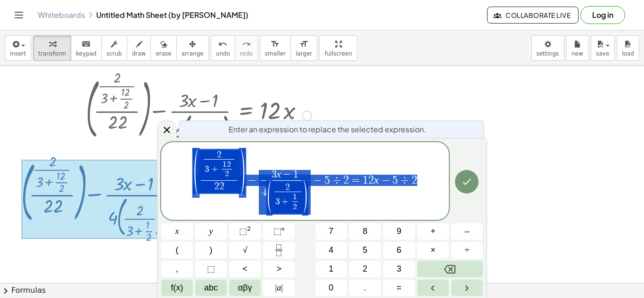 Image resolution: width=644 pixels, height=298 pixels. What do you see at coordinates (223, 54) in the screenshot?
I see `span: undo` at bounding box center [223, 54].